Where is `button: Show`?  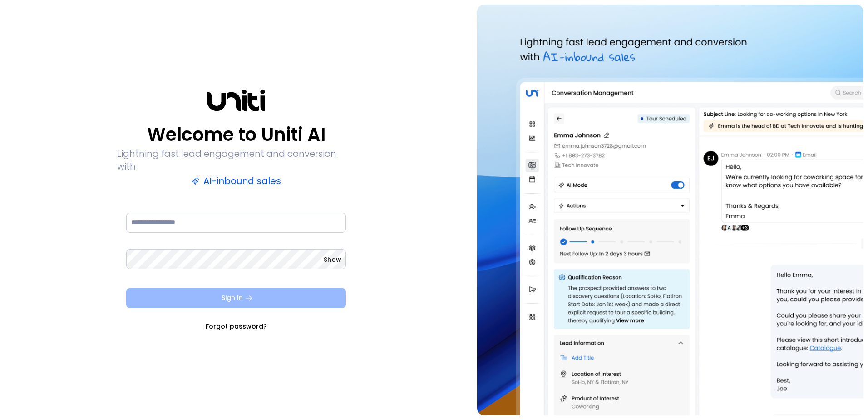 button: Show is located at coordinates (333, 259).